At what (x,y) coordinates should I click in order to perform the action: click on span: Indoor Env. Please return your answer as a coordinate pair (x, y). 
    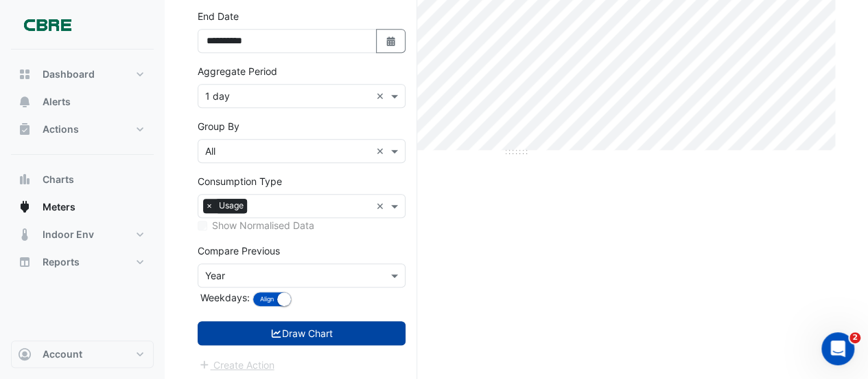
    Looking at the image, I should click on (68, 234).